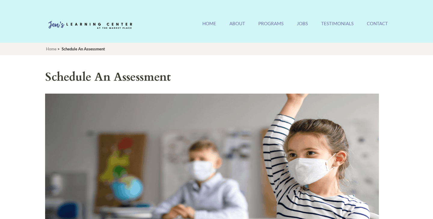 Image resolution: width=433 pixels, height=219 pixels. What do you see at coordinates (212, 77) in the screenshot?
I see `h1: Schedule An Assessment` at bounding box center [212, 77].